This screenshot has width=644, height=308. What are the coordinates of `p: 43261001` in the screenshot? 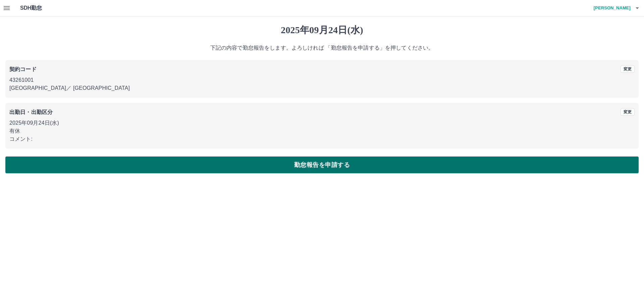 It's located at (322, 80).